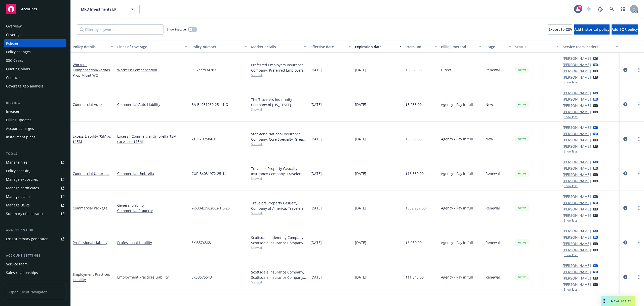 This screenshot has width=644, height=306. Describe the element at coordinates (618, 301) in the screenshot. I see `button: Nova Assist` at that location.